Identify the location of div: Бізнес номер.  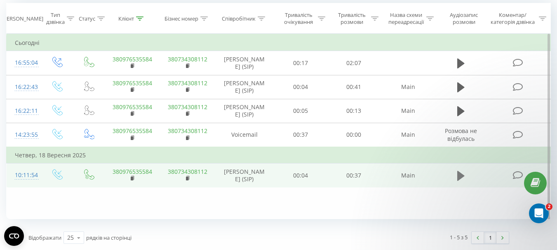
(181, 19).